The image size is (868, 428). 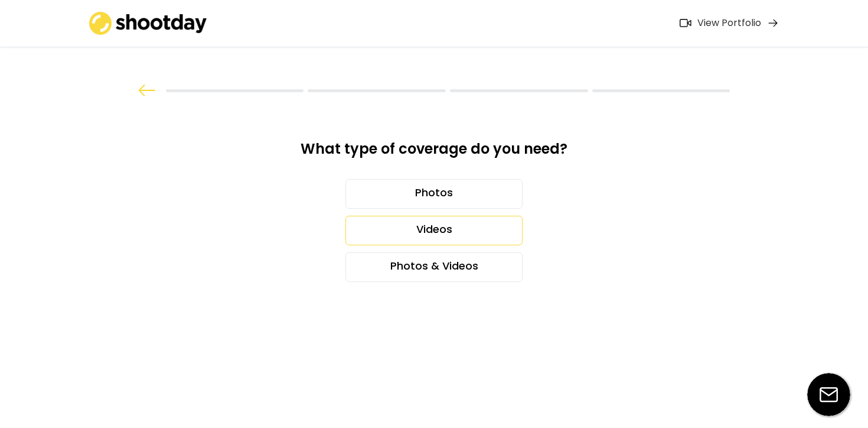 I want to click on div: Photos & Videos, so click(x=434, y=267).